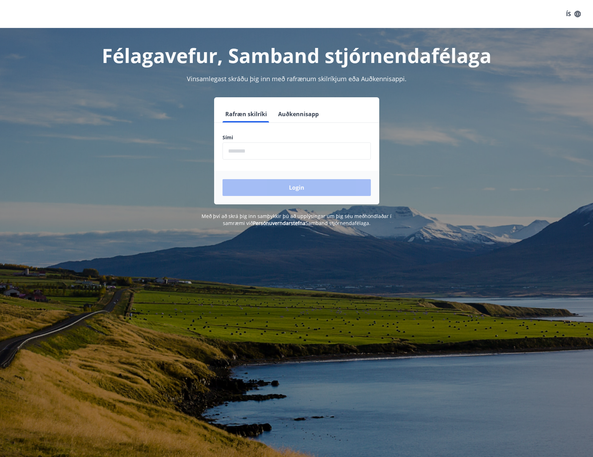 Image resolution: width=593 pixels, height=457 pixels. What do you see at coordinates (246, 114) in the screenshot?
I see `button: Rafræn skilríki` at bounding box center [246, 114].